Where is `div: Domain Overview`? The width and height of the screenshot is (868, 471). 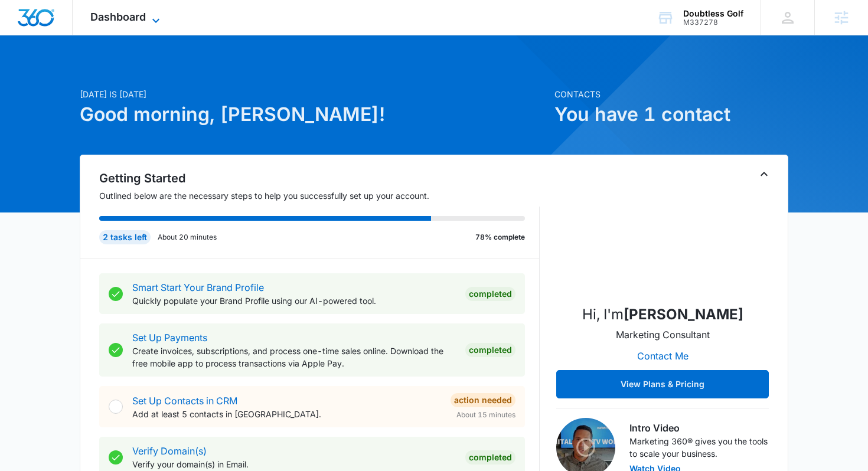
div: Domain Overview is located at coordinates (75, 73).